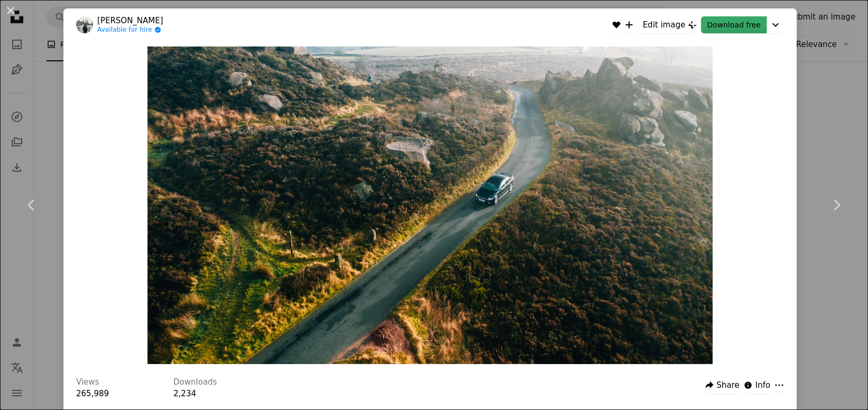  I want to click on button: Zoom in on this image, so click(430, 205).